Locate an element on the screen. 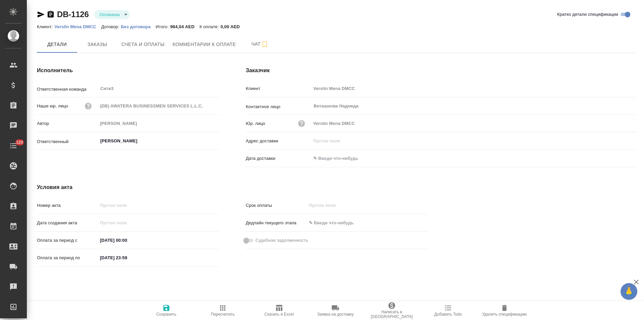 Image resolution: width=644 pixels, height=320 pixels. svg: Подписаться is located at coordinates (265, 44).